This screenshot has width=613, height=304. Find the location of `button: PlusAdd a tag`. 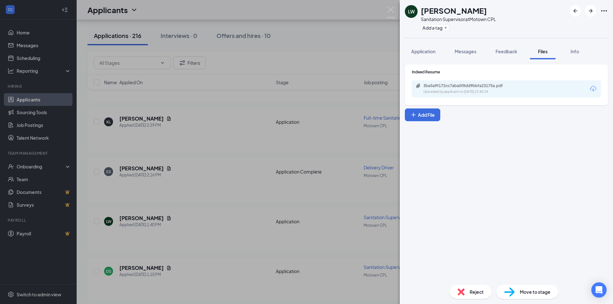

button: PlusAdd a tag is located at coordinates (435, 27).